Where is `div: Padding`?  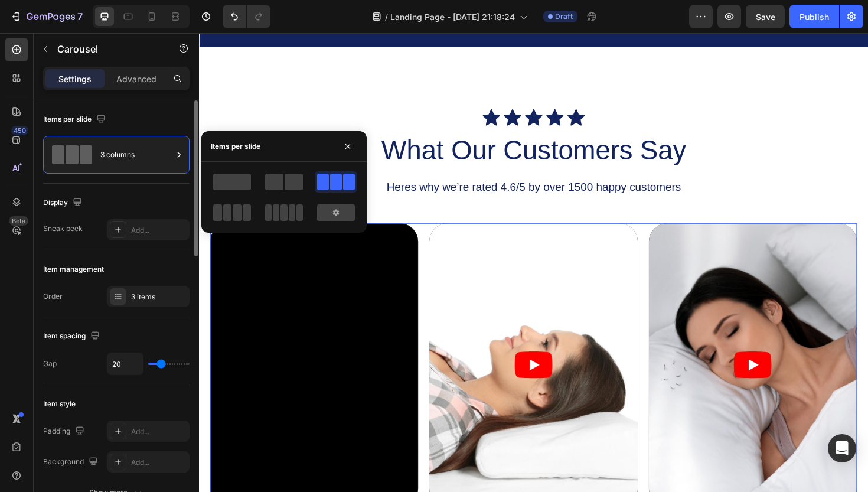
div: Padding is located at coordinates (65, 431).